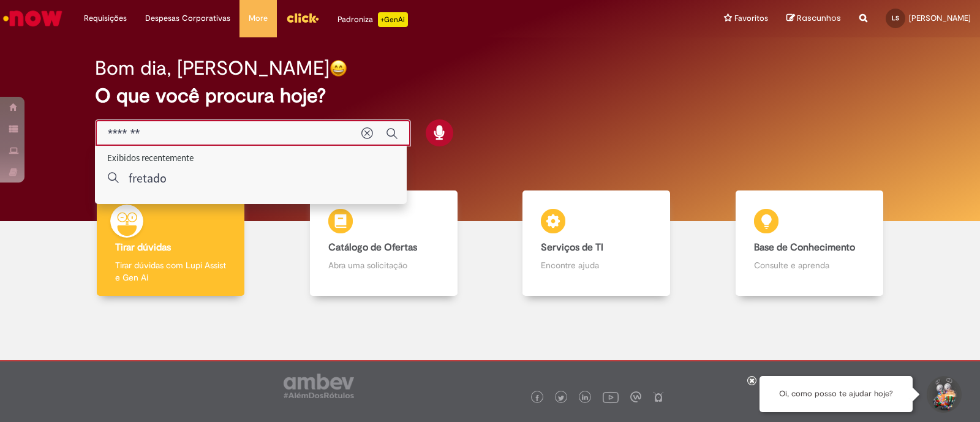 This screenshot has height=422, width=980. Describe the element at coordinates (804, 248) in the screenshot. I see `b: Base de Conhecimento` at that location.